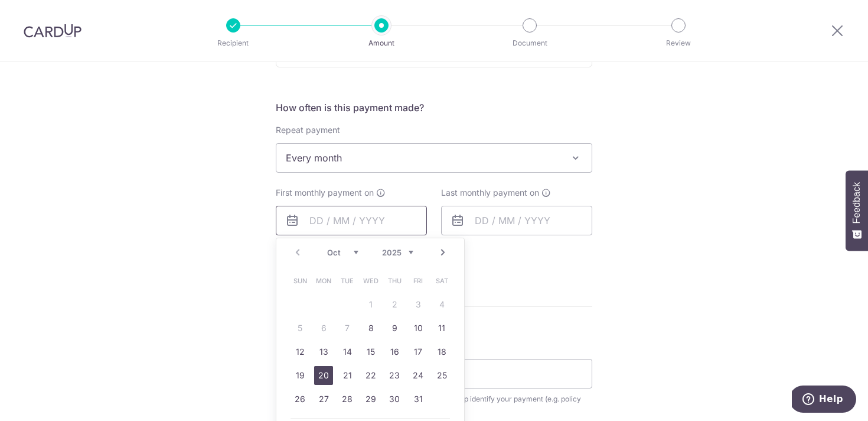 Image resolution: width=868 pixels, height=421 pixels. I want to click on a: 27, so click(324, 399).